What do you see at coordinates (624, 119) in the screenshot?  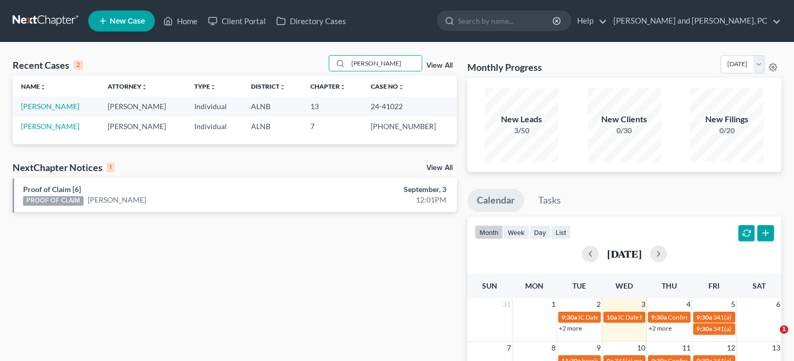 I see `div: New Clients` at bounding box center [624, 119].